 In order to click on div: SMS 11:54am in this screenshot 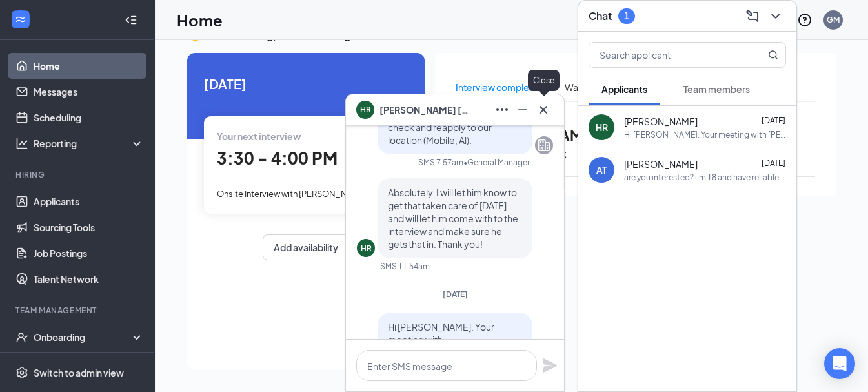, I will do `click(404, 266)`.